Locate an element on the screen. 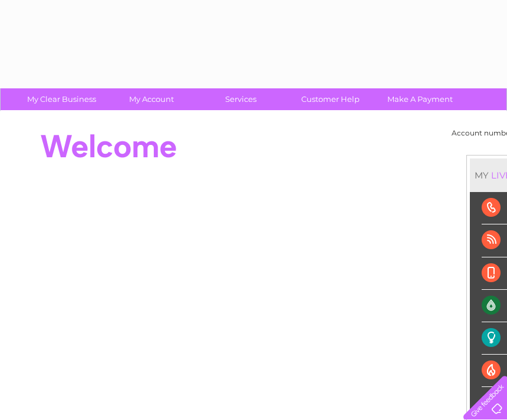 The image size is (507, 420). a: Services is located at coordinates (241, 99).